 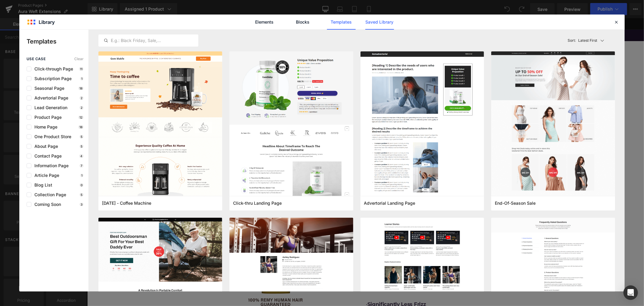 What do you see at coordinates (50, 98) in the screenshot?
I see `span: Advertorial Page` at bounding box center [50, 98].